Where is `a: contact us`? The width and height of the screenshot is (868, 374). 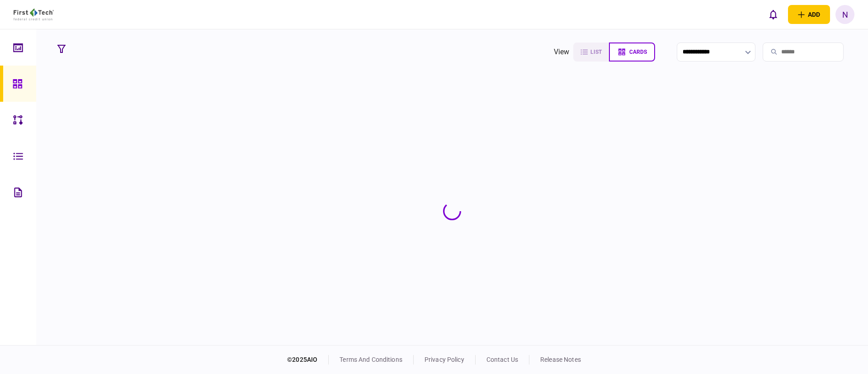
a: contact us is located at coordinates (502, 359).